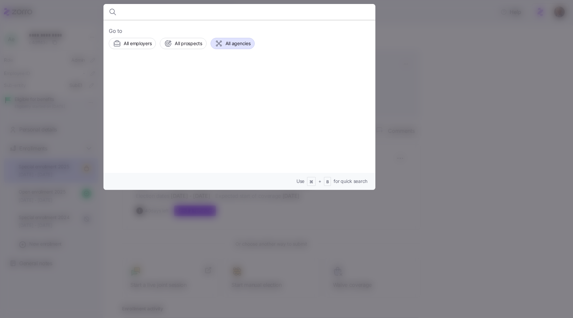 This screenshot has height=318, width=573. I want to click on span: All prospects, so click(188, 43).